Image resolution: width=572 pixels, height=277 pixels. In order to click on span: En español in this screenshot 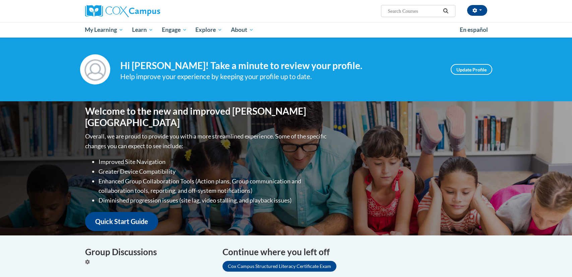, I will do `click(473, 29)`.